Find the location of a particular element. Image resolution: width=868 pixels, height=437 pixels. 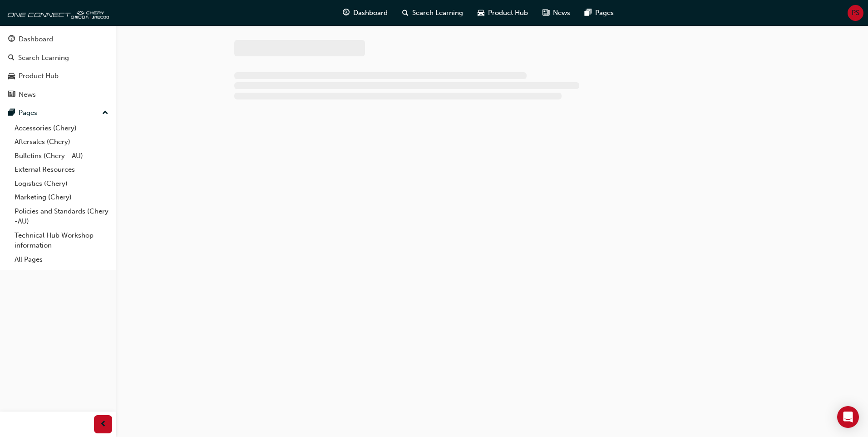

a: Policies and Standards (Chery -AU) is located at coordinates (61, 216).